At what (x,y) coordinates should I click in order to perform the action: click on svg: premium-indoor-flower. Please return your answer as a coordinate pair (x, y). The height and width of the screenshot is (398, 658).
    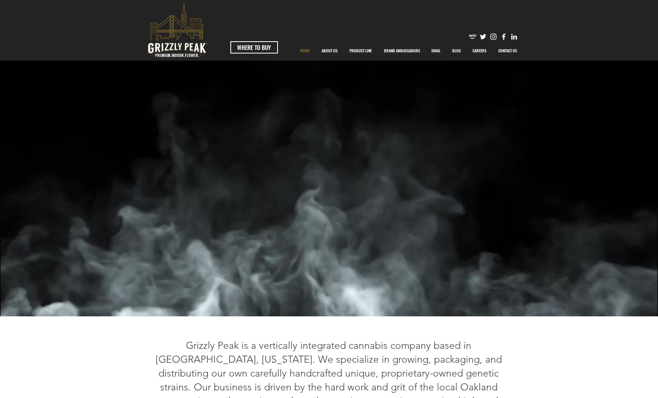
    Looking at the image, I should click on (178, 30).